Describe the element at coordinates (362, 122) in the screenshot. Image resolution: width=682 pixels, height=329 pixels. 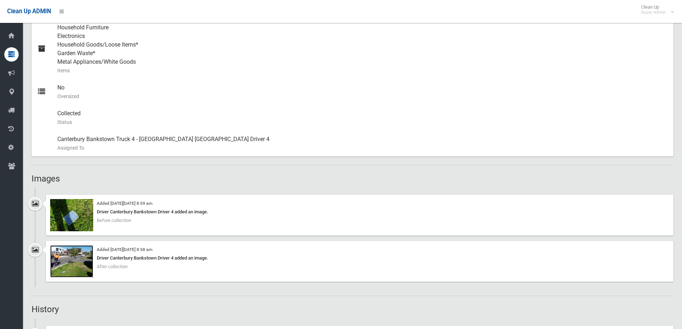
I see `small: Status` at that location.